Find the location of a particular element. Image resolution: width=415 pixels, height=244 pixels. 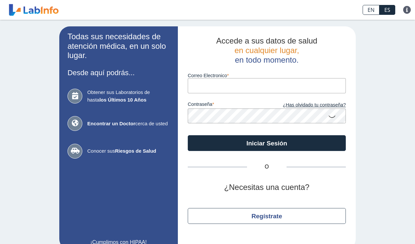

a: EN is located at coordinates (371, 10).